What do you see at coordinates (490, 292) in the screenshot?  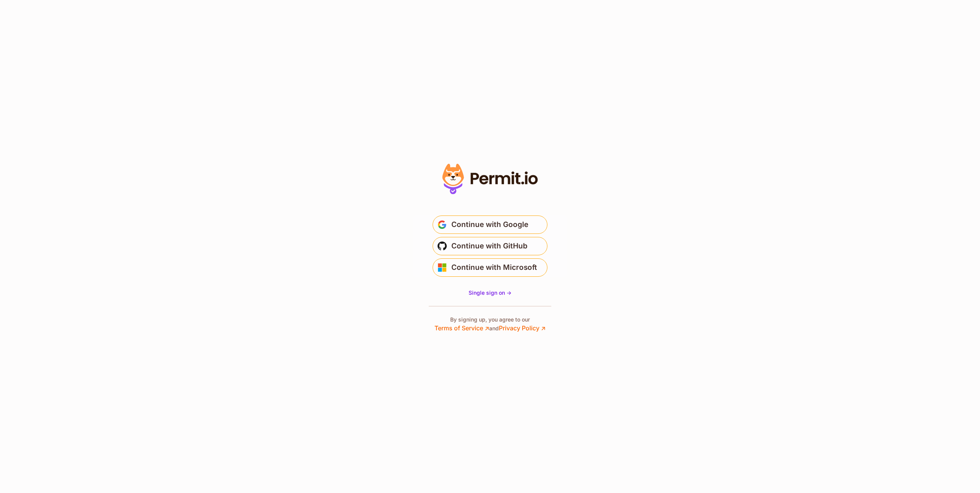 I see `span: Single sign on ->` at bounding box center [490, 292].